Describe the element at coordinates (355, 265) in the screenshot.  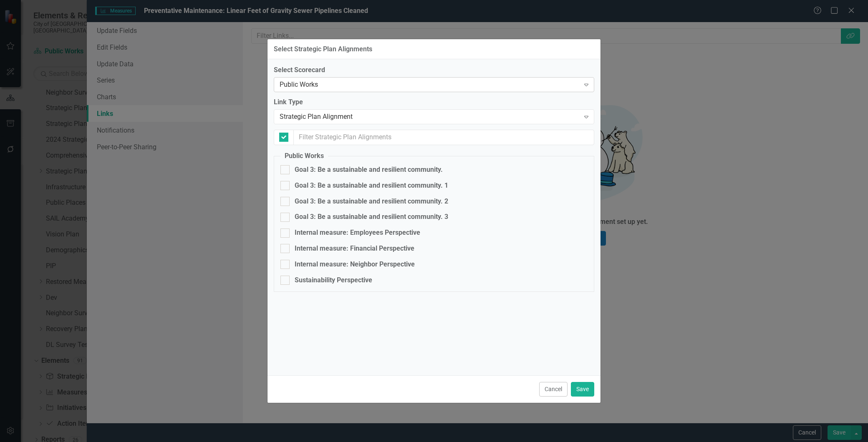
I see `div: Internal measure: Neighbor Perspective` at that location.